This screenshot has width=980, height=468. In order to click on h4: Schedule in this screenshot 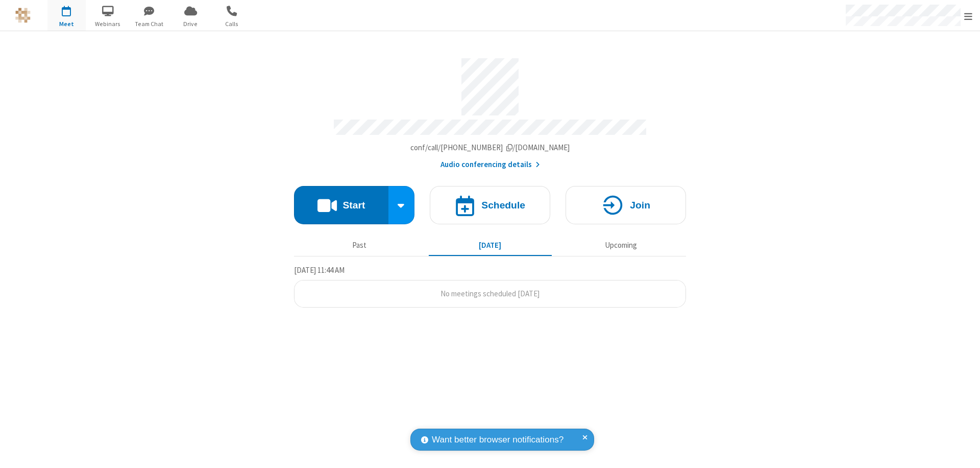, I will do `click(503, 205)`.